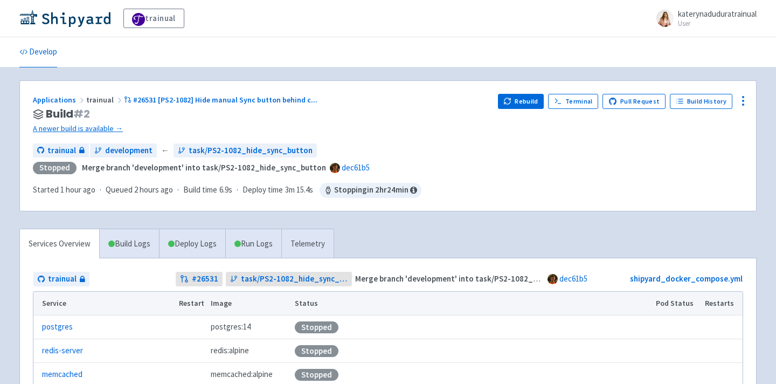 Image resolution: width=776 pixels, height=384 pixels. I want to click on a: Deploy Logs, so click(192, 244).